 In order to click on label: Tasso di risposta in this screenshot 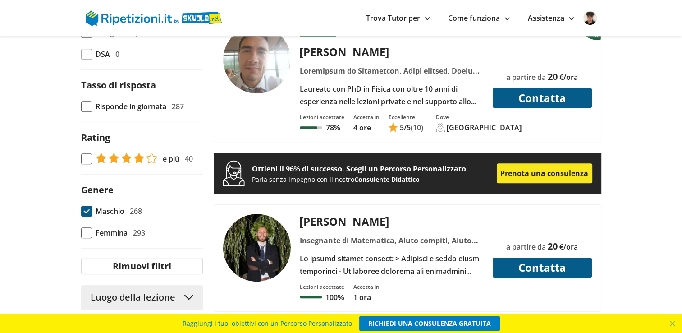, I will do `click(119, 85)`.